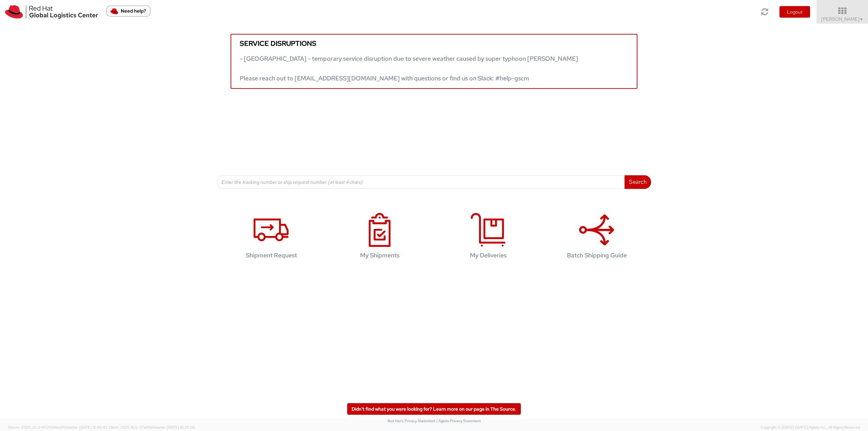  I want to click on a: | Agistix Privacy Statement, so click(458, 421).